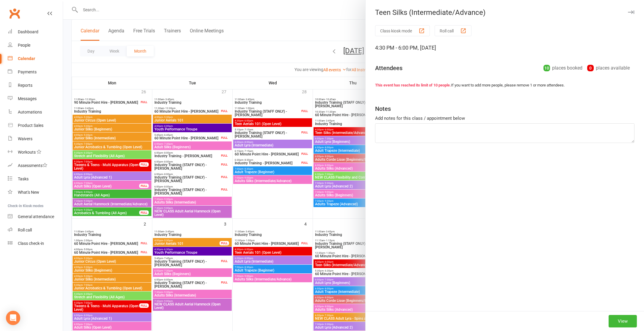  Describe the element at coordinates (413, 85) in the screenshot. I see `strong: This event has reached its limit of 10 people.` at that location.